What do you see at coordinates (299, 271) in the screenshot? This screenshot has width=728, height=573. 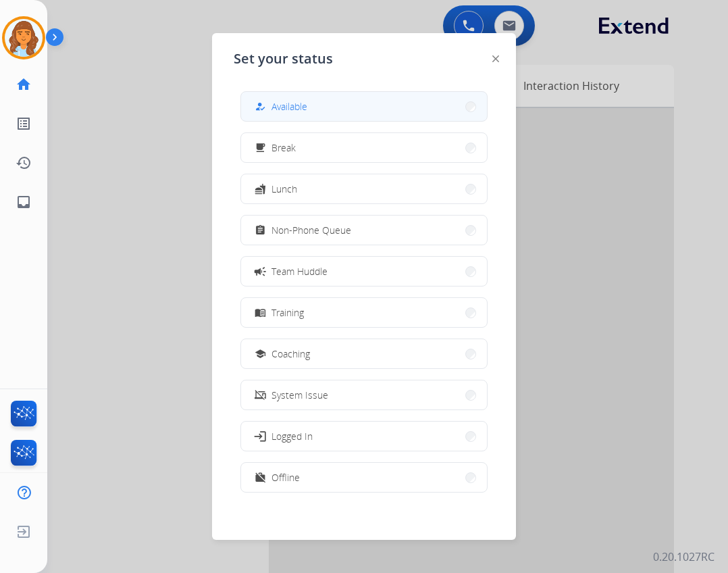 I see `span: Team Huddle` at bounding box center [299, 271].